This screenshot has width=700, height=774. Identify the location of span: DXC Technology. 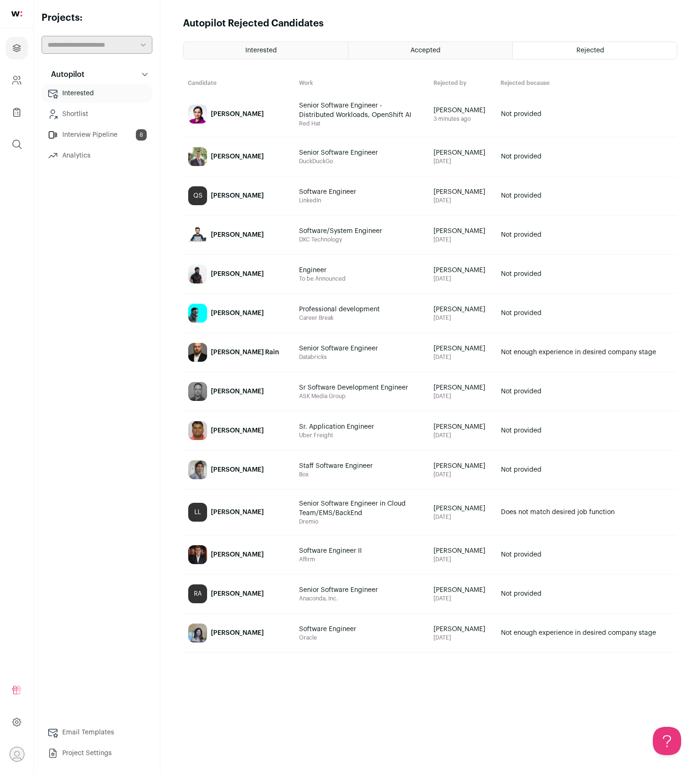
(361, 239).